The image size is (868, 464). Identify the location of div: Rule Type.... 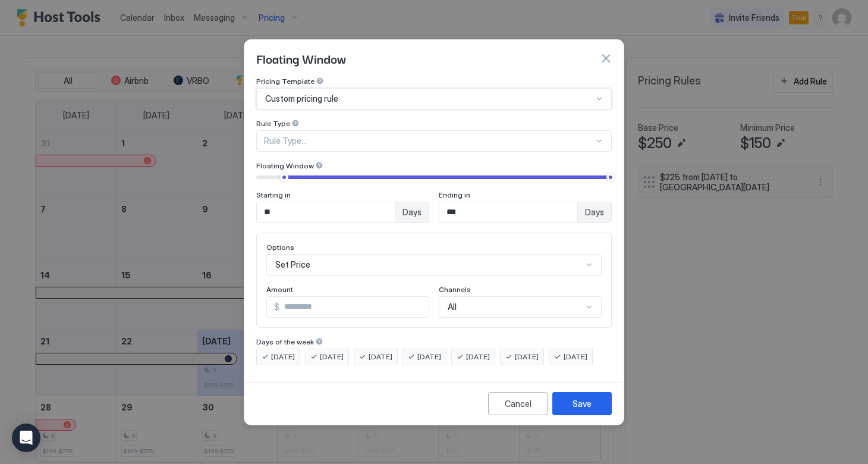
(429, 141).